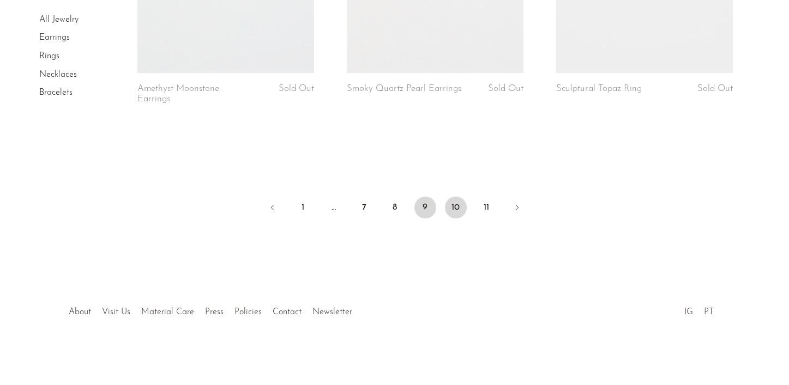 The image size is (789, 385). Describe the element at coordinates (598, 89) in the screenshot. I see `a: Sculptural Topaz Ring` at that location.